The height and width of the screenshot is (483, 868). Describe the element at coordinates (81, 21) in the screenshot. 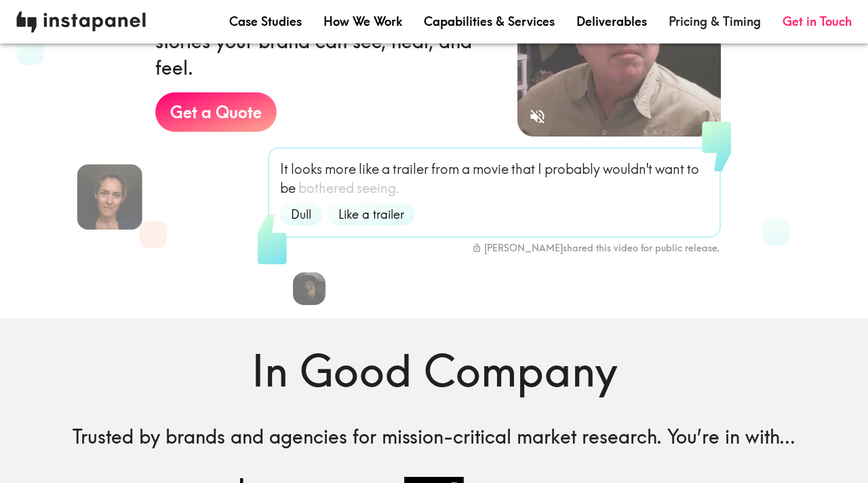

I see `img: instapanel` at that location.